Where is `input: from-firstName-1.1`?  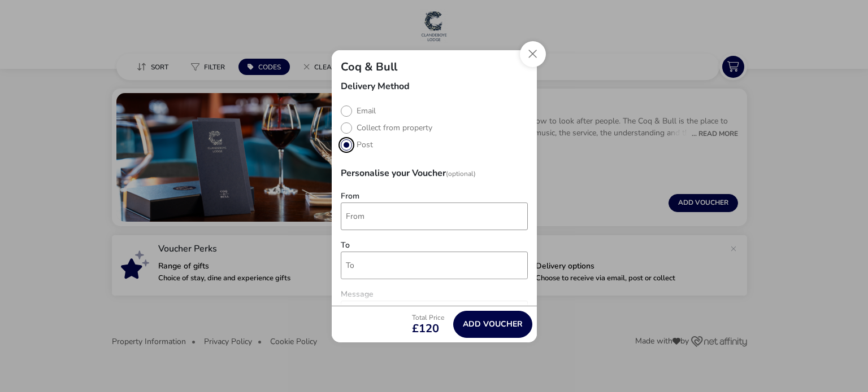 input: from-firstName-1.1 is located at coordinates (434, 216).